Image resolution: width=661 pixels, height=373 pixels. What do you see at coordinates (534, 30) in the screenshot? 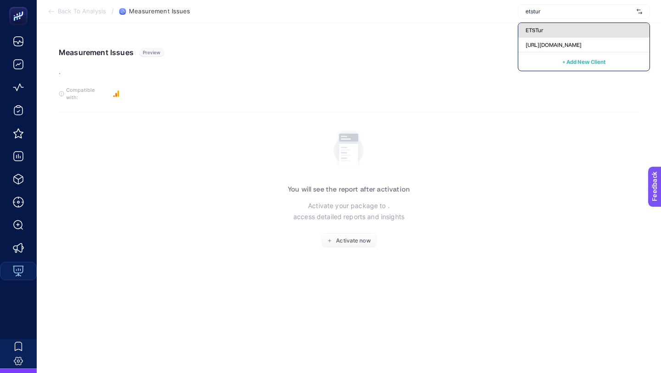
I see `span: ETSTur` at bounding box center [534, 30].